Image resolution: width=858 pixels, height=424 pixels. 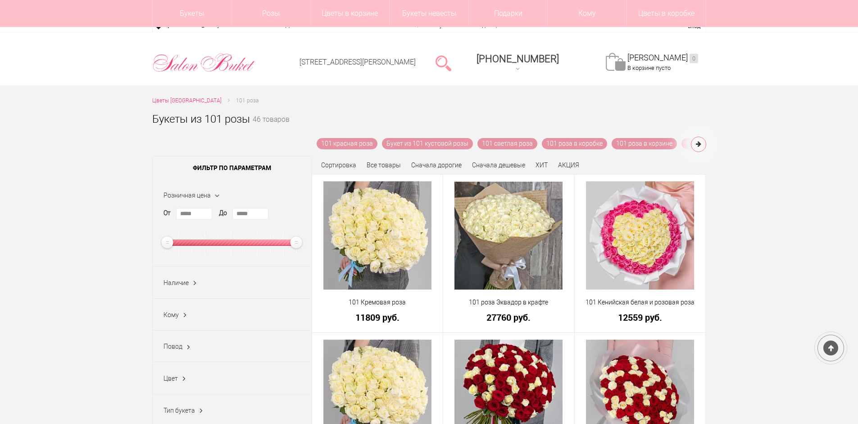 I want to click on a: 101 Кремовая роза, so click(x=378, y=302).